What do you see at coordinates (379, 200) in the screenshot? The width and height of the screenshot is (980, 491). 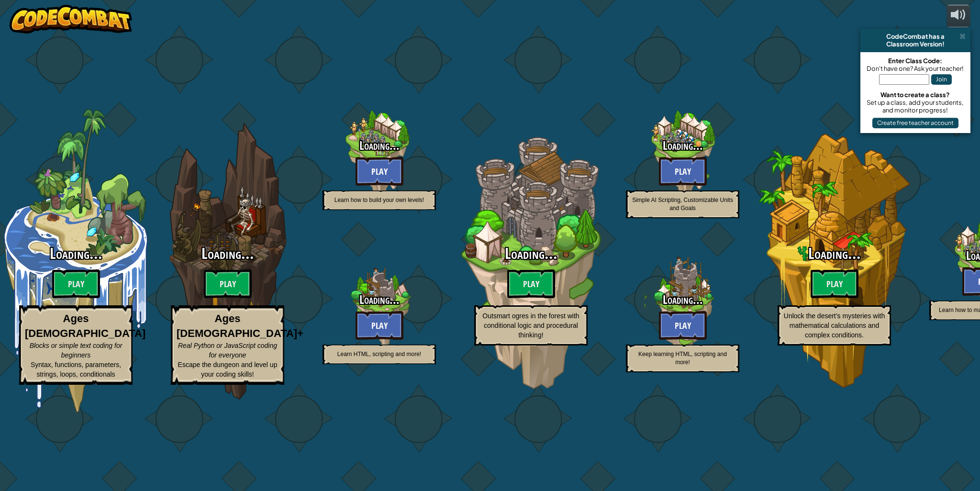 I see `span: Learn how to build your own levels!` at bounding box center [379, 200].